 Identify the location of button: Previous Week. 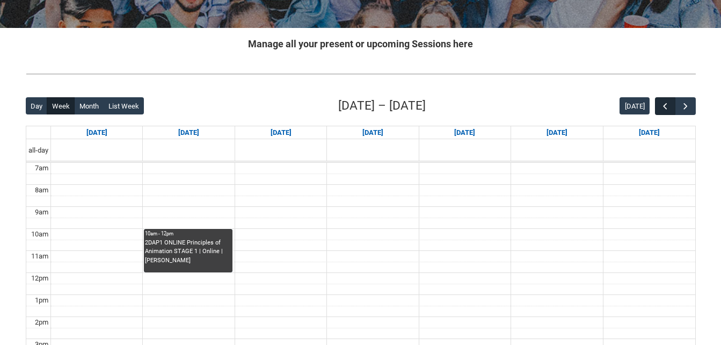
(665, 106).